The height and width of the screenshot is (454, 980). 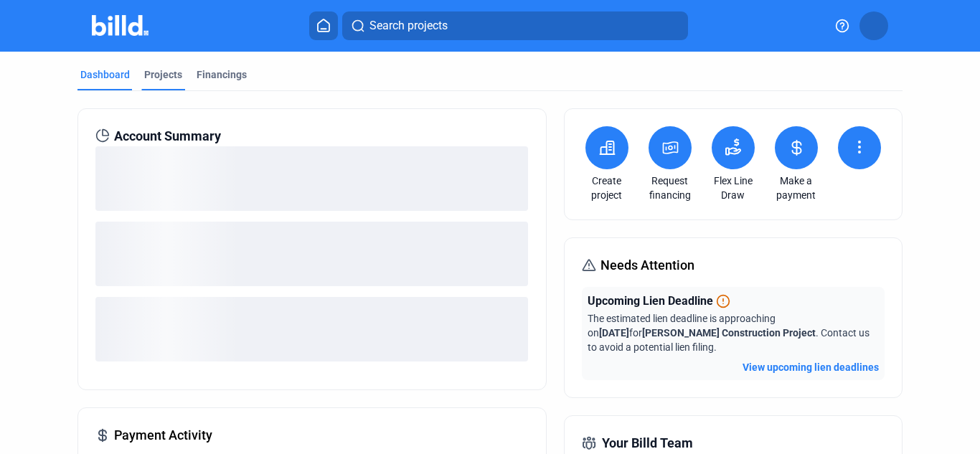 I want to click on span: Account Summary, so click(x=167, y=136).